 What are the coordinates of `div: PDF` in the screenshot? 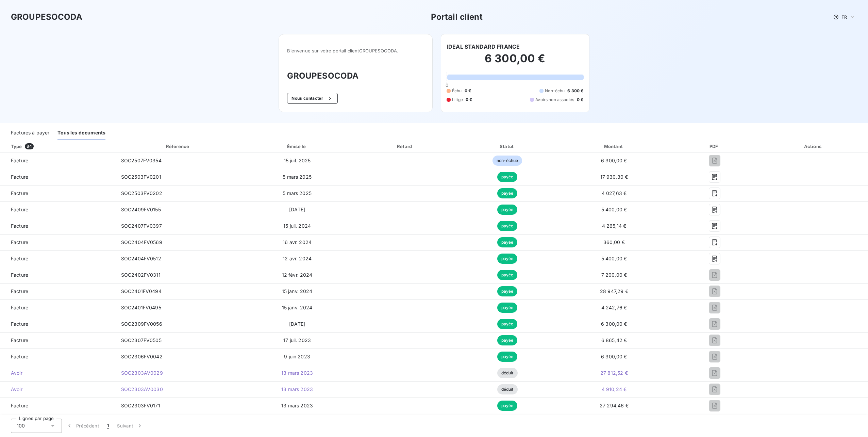 It's located at (715, 146).